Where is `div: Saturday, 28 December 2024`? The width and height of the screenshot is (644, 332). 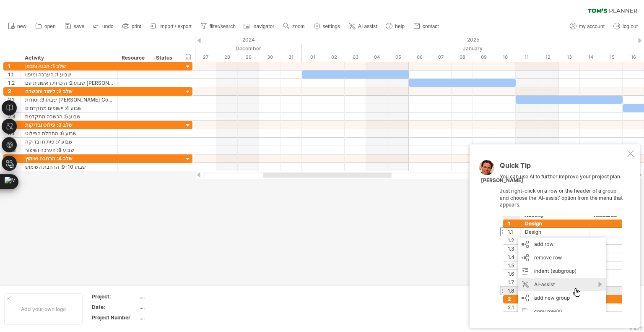
div: Saturday, 28 December 2024 is located at coordinates (227, 57).